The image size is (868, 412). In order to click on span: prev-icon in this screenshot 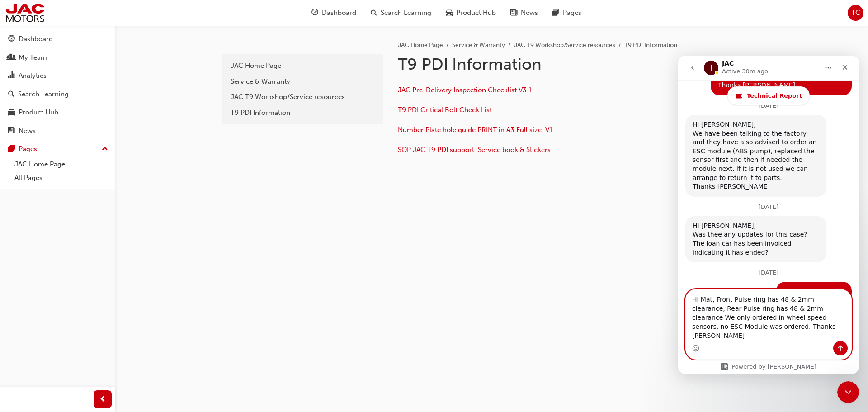, I will do `click(103, 399)`.